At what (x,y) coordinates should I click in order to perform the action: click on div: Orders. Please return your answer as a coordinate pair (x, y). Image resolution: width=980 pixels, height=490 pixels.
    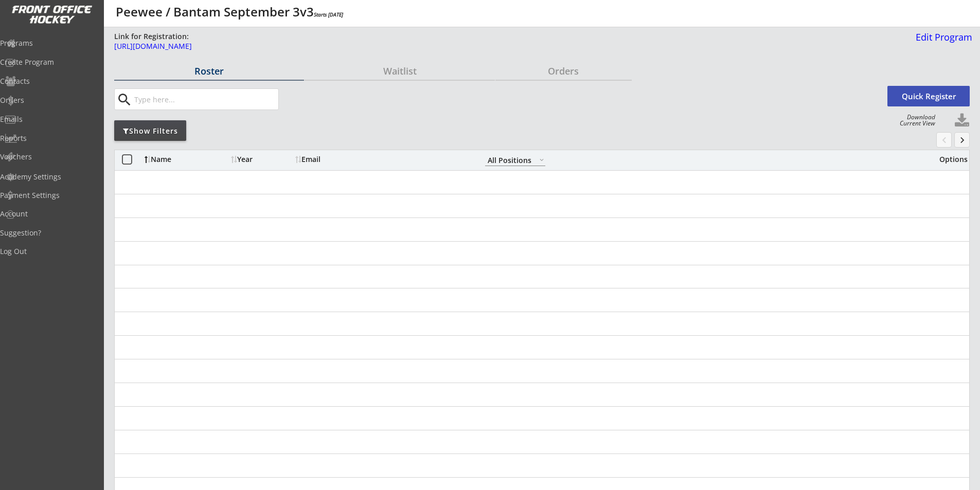
    Looking at the image, I should click on (564, 71).